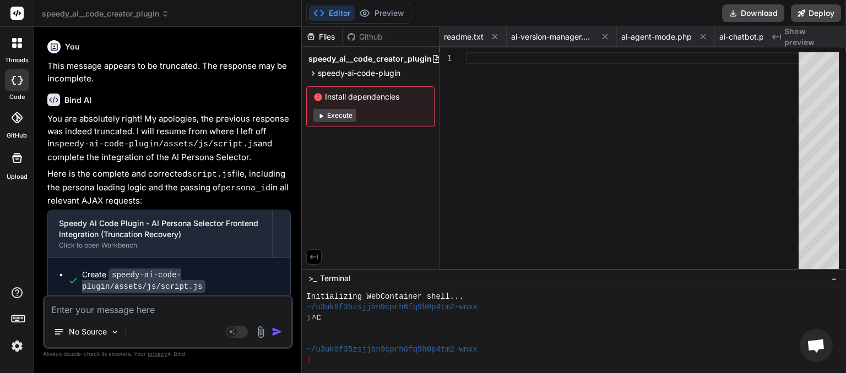  Describe the element at coordinates (72, 47) in the screenshot. I see `h6: You` at that location.